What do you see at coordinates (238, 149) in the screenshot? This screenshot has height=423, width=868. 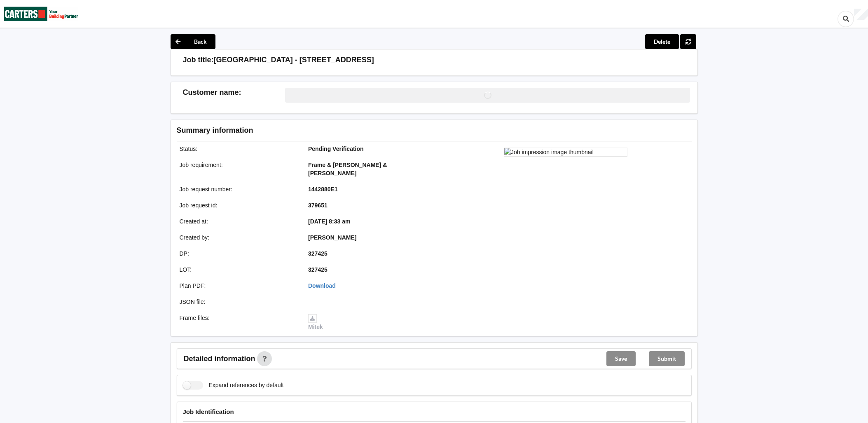 I see `div: Status :` at bounding box center [238, 149].